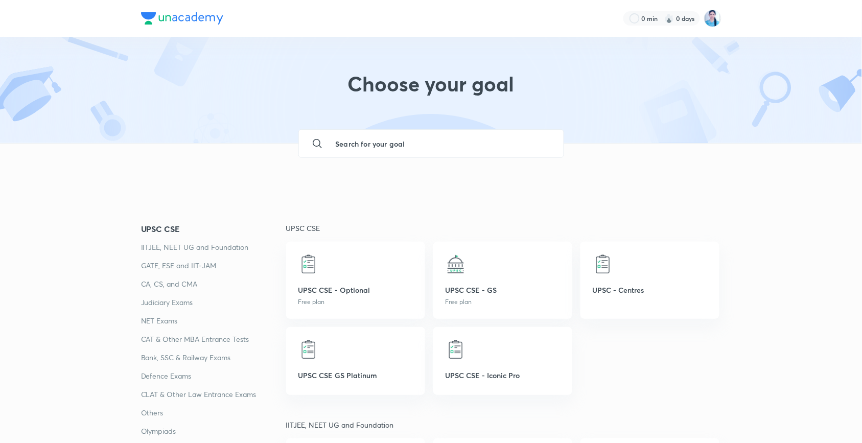  I want to click on p: NET Exams, so click(214, 321).